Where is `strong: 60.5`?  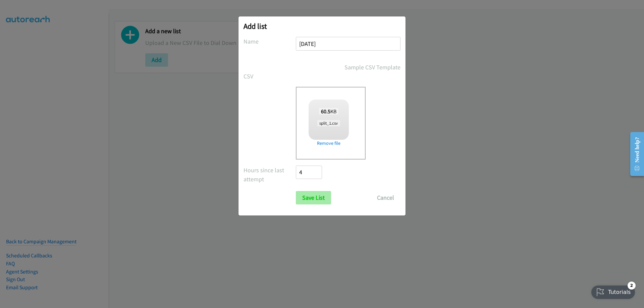
strong: 60.5 is located at coordinates (325, 111).